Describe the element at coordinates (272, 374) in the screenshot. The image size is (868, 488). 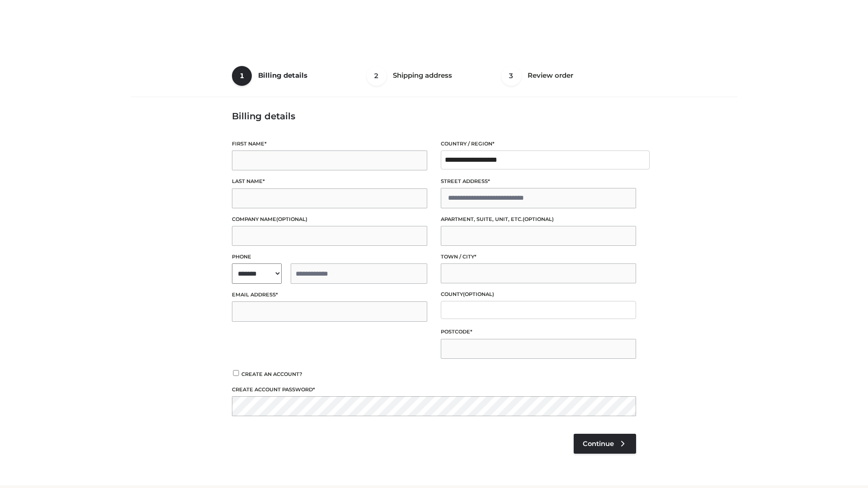
I see `span: Create an account?` at that location.